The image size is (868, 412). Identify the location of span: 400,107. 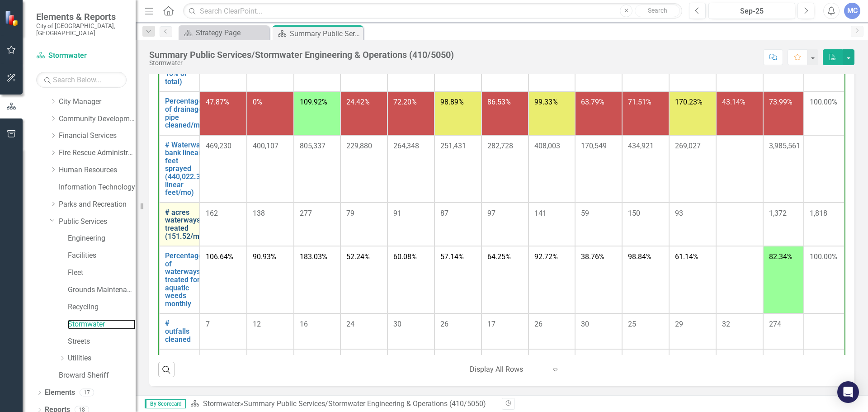
(265, 146).